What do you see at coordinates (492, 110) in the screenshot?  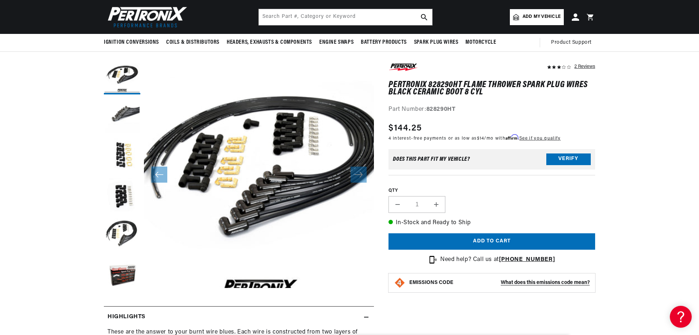 I see `div: Part Number:` at bounding box center [492, 110].